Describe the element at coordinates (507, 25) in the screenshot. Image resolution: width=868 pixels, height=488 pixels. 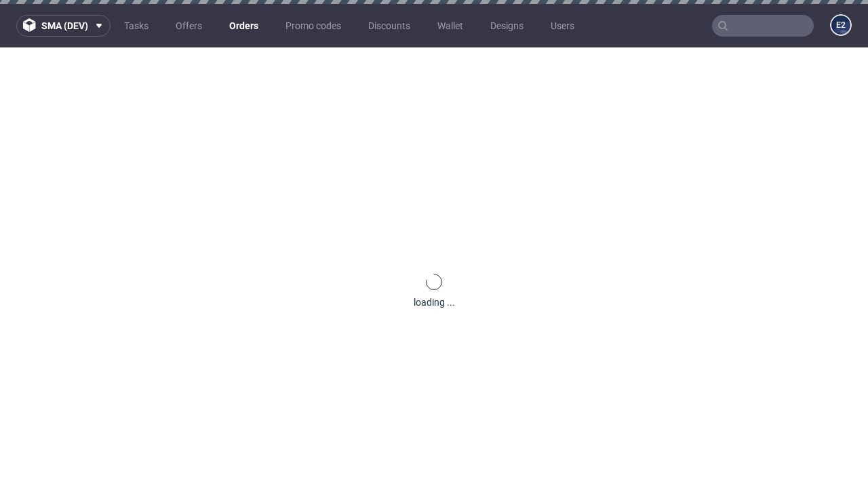
I see `a: Designs` at that location.